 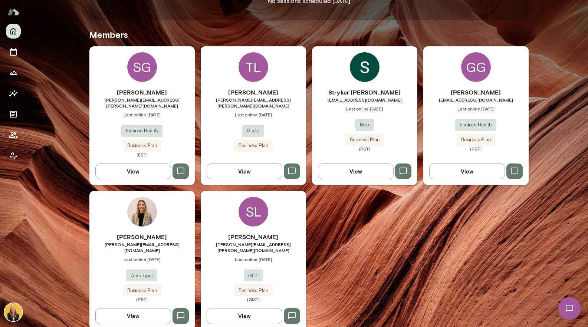 What do you see at coordinates (142, 155) in the screenshot?
I see `span: (EST)` at bounding box center [142, 155].